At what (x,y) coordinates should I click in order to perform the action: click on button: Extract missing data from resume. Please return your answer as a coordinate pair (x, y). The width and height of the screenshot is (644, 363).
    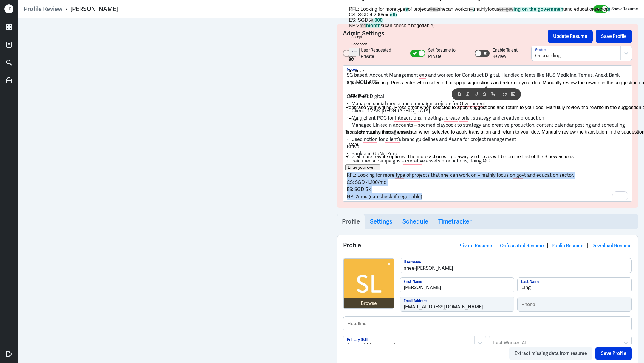
    Looking at the image, I should click on (551, 354).